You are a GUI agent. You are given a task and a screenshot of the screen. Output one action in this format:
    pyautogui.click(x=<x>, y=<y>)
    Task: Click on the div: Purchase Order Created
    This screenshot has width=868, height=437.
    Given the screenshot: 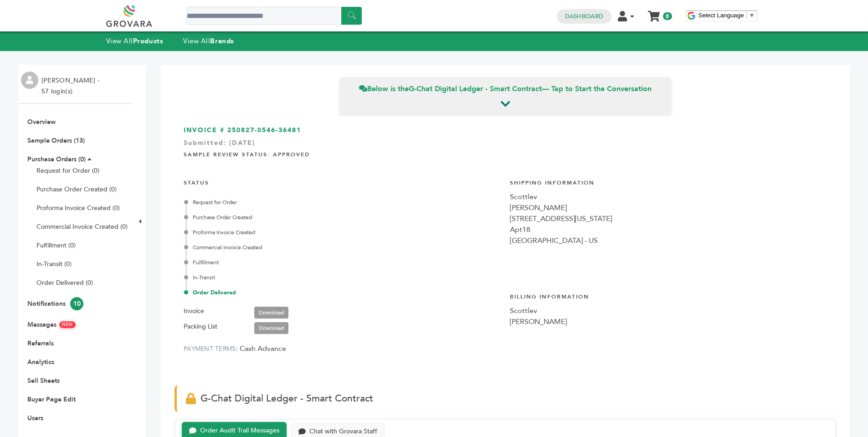 What is the action you would take?
    pyautogui.click(x=343, y=217)
    